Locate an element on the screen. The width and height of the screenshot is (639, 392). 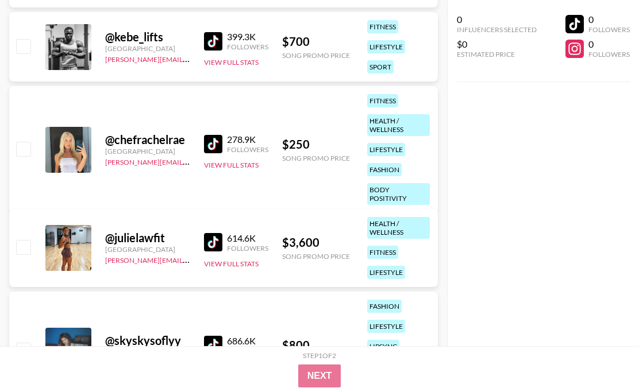
div: $ 800 is located at coordinates (316, 345).